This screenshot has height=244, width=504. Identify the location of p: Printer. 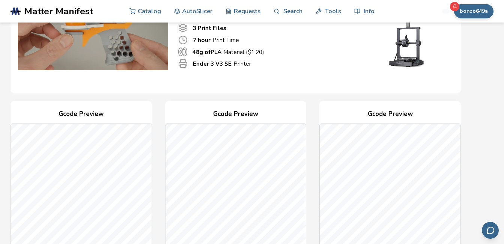
(222, 63).